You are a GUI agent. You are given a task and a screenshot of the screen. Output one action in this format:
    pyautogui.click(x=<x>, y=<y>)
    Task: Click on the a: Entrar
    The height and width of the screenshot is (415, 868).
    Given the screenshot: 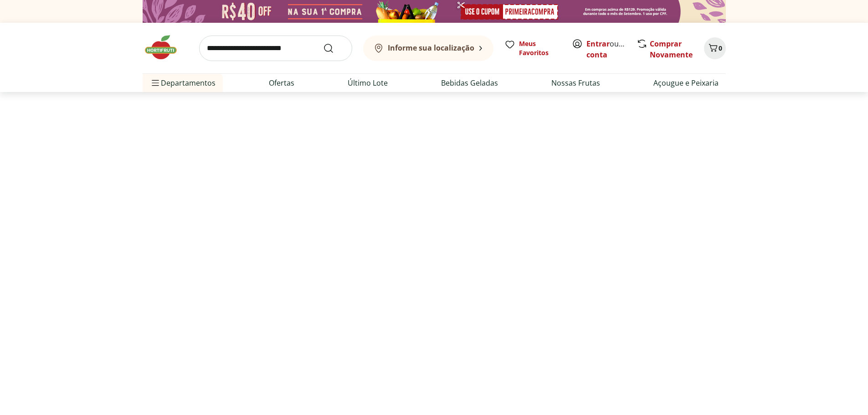 What is the action you would take?
    pyautogui.click(x=598, y=44)
    